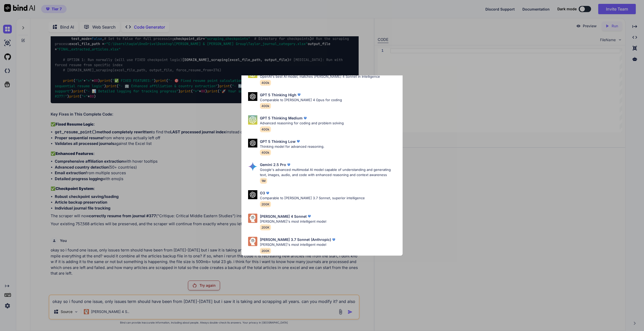 This screenshot has width=644, height=331. What do you see at coordinates (302, 123) in the screenshot?
I see `p: Advanced reasoning for coding and problem solving` at bounding box center [302, 123].